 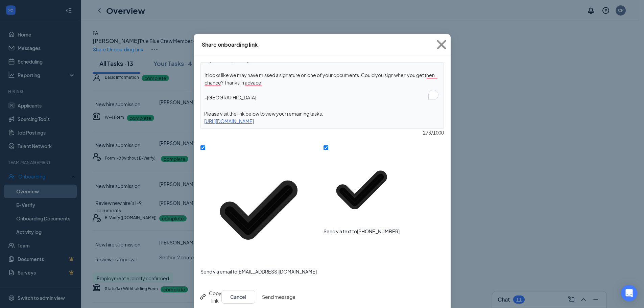 I want to click on div: Please visit the link below to view your remaining tasks:, so click(x=322, y=113).